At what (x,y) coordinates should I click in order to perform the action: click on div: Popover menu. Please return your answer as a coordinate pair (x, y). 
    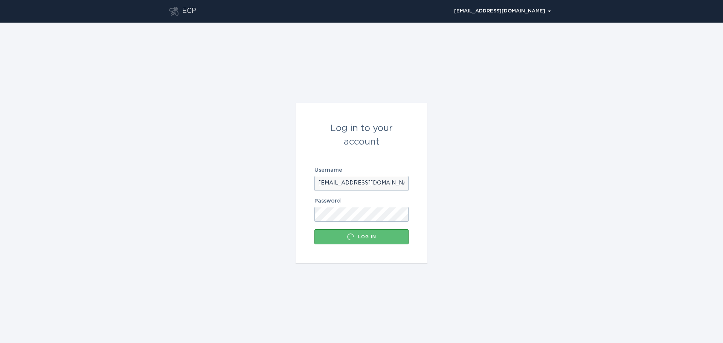
    Looking at the image, I should click on (502, 11).